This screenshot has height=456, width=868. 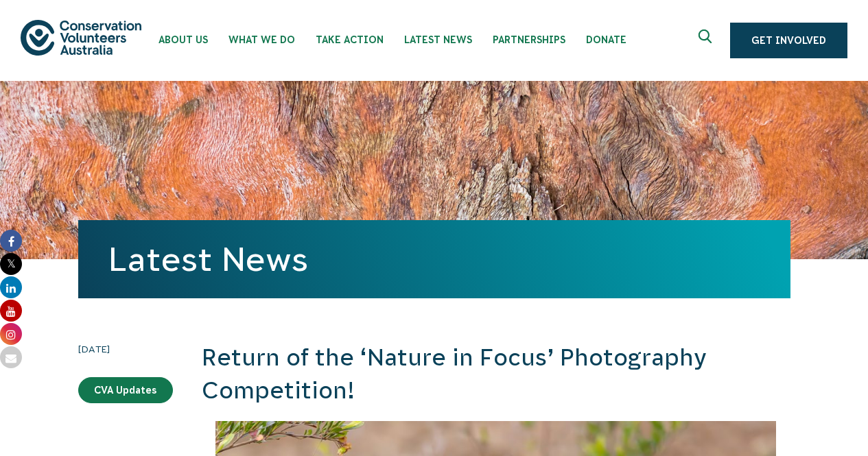 I want to click on span: Partnerships, so click(x=529, y=40).